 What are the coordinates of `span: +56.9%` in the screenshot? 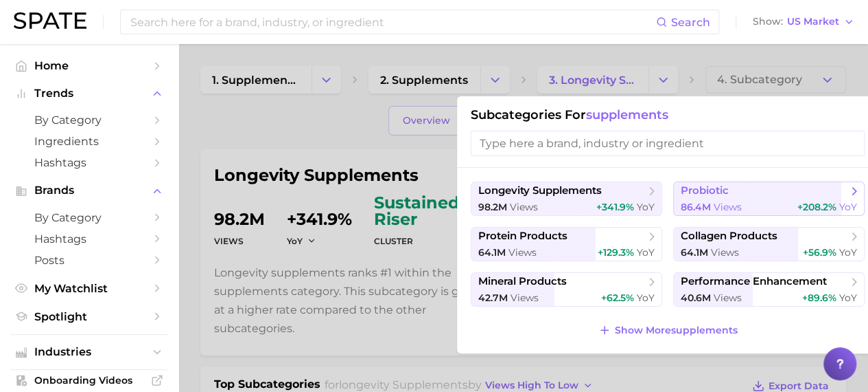 It's located at (819, 252).